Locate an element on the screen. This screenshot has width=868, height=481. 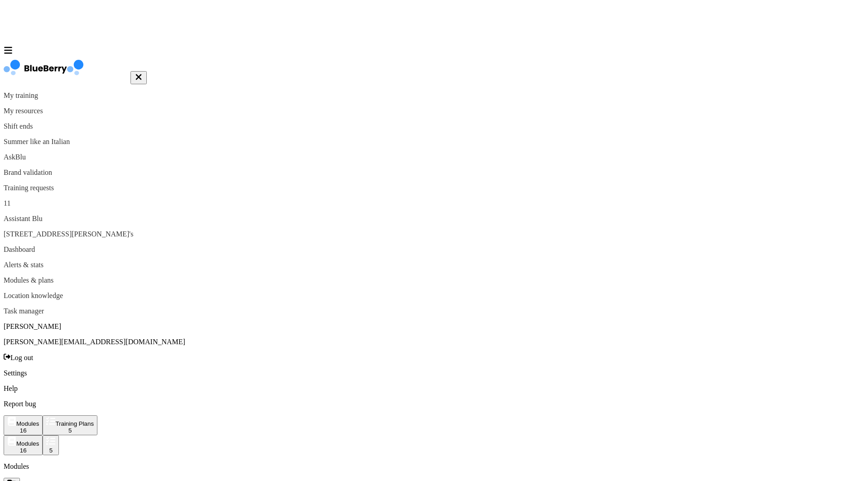
button: Training Plans5 is located at coordinates (51, 445).